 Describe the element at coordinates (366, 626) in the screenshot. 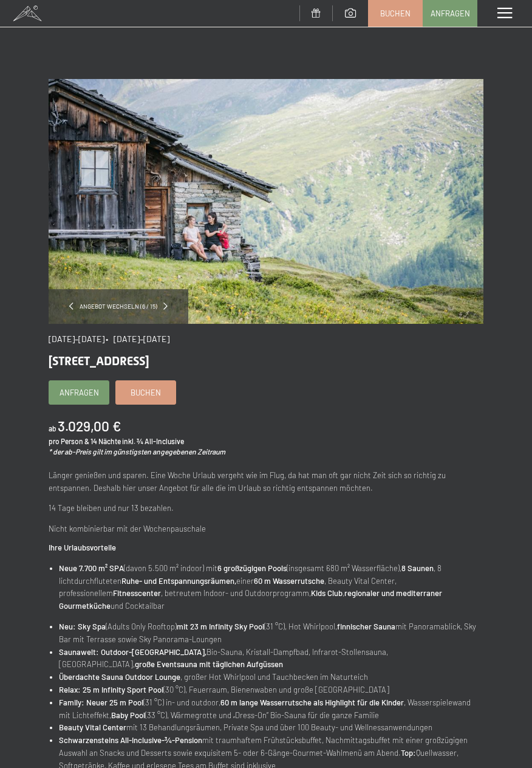

I see `strong: finnischer Sauna` at that location.